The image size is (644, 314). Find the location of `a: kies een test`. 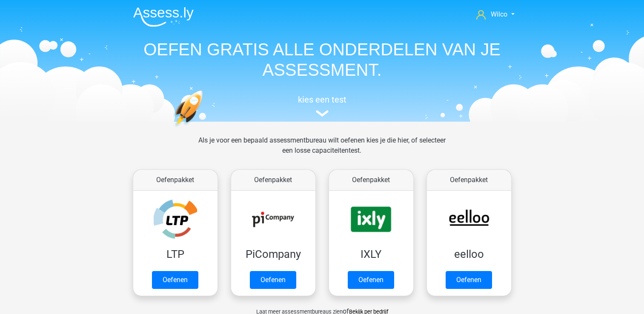

a: kies een test is located at coordinates (322, 106).